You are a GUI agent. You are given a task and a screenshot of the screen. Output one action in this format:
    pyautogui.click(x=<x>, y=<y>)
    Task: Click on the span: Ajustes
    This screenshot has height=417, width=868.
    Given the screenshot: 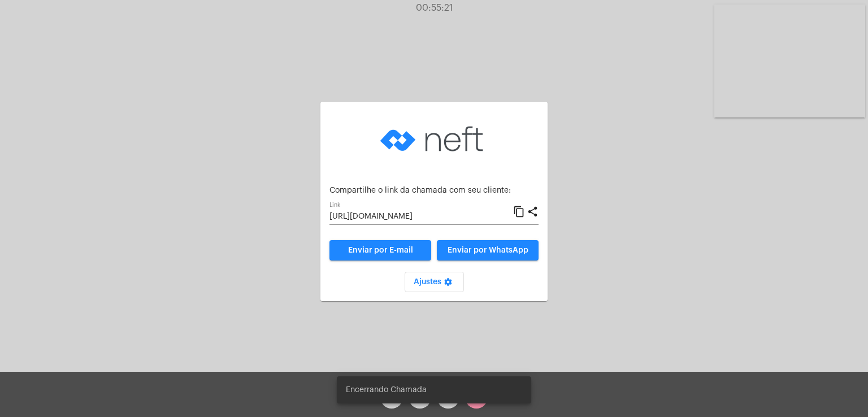 What is the action you would take?
    pyautogui.click(x=434, y=282)
    